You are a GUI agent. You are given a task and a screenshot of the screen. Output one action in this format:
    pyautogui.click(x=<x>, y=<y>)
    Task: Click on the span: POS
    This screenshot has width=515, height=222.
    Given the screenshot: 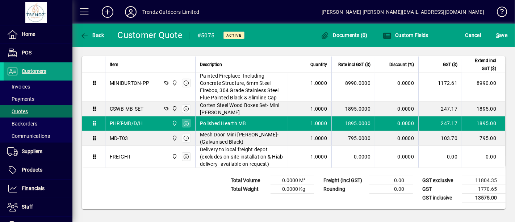 What is the action you would take?
    pyautogui.click(x=26, y=53)
    